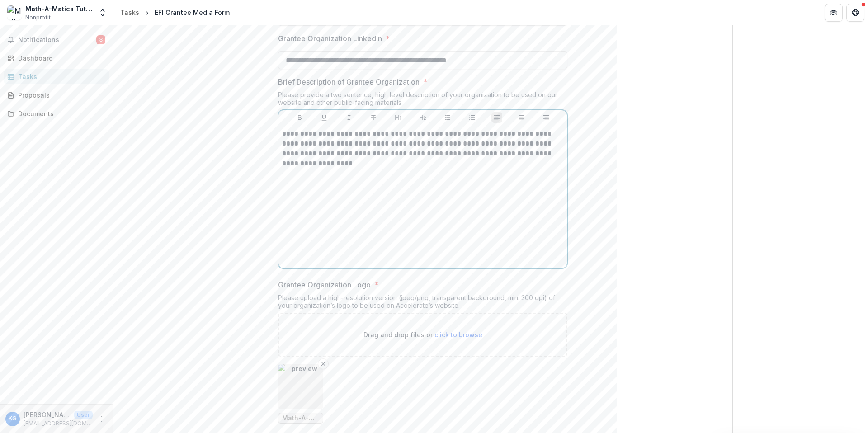 Image resolution: width=868 pixels, height=433 pixels. Describe the element at coordinates (324, 118) in the screenshot. I see `button: Underline` at that location.